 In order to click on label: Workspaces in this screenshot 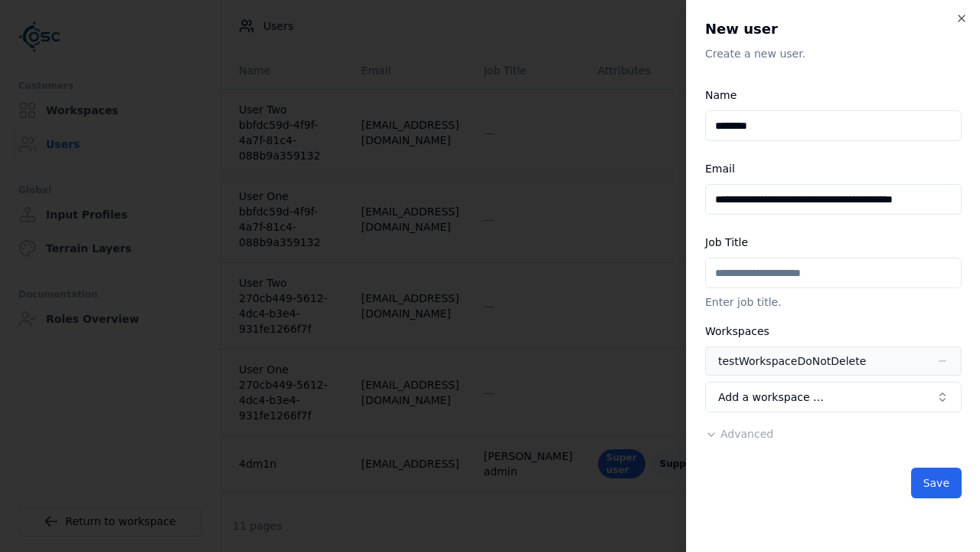, I will do `click(738, 331)`.